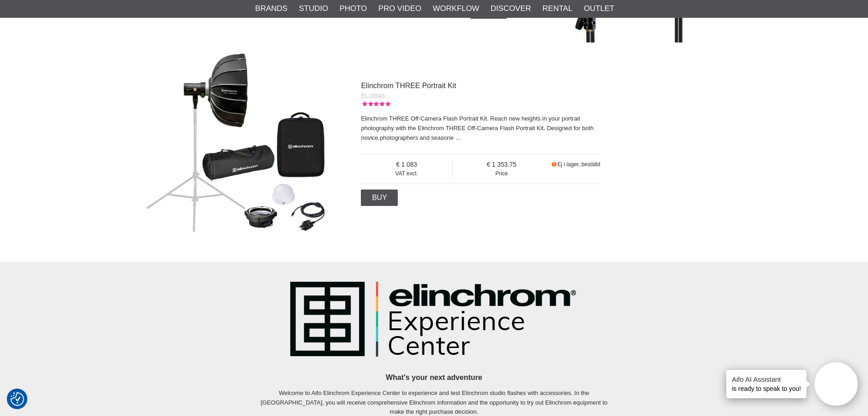 The width and height of the screenshot is (868, 416). I want to click on button: Consent Preferences, so click(18, 398).